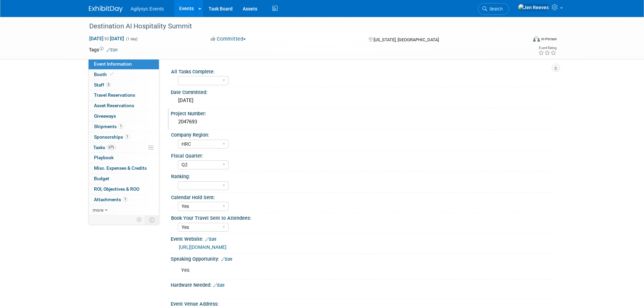 The image size is (644, 308). I want to click on div: Calendar Hold Sent:, so click(362, 197).